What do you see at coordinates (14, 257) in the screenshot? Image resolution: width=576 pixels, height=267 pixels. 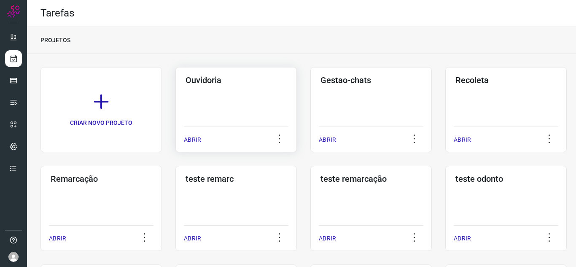 I see `img: avatar-user-boy.jpg` at bounding box center [14, 257].